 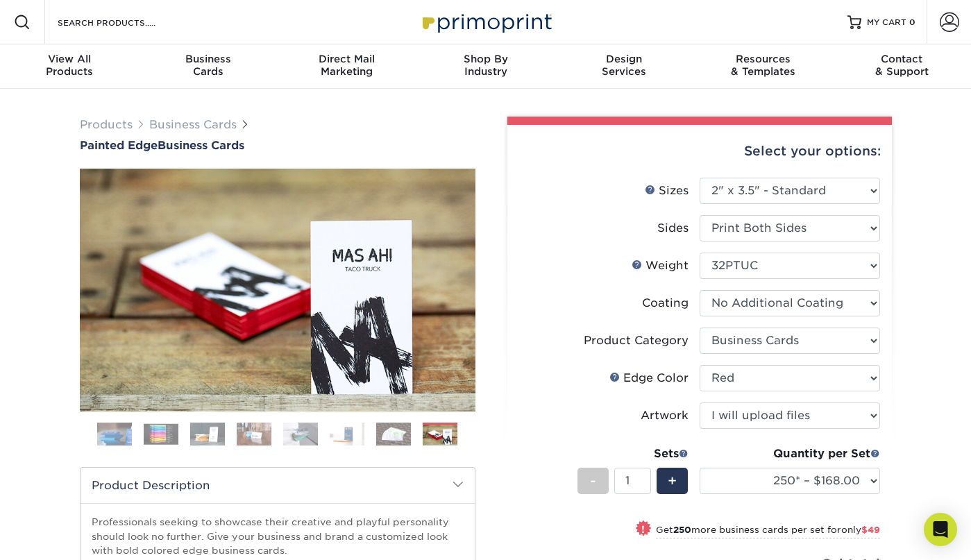 I want to click on img: Business Cards 03, so click(x=208, y=434).